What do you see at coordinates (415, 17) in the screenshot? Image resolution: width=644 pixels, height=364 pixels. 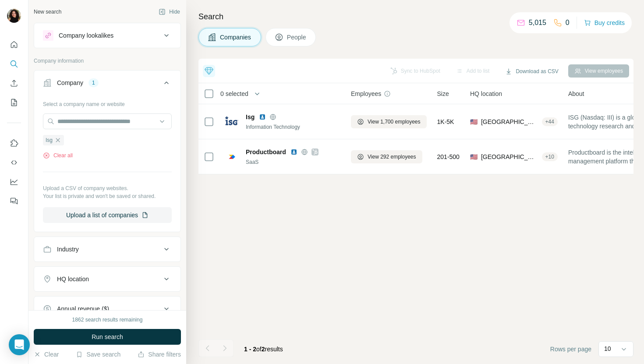 I see `h4: Search` at bounding box center [415, 17].